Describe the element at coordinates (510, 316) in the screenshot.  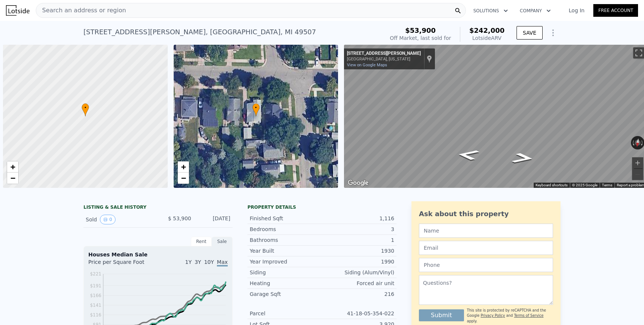
I see `div: This site is protected by reCAPTCHA and the Google and apply.` at that location.